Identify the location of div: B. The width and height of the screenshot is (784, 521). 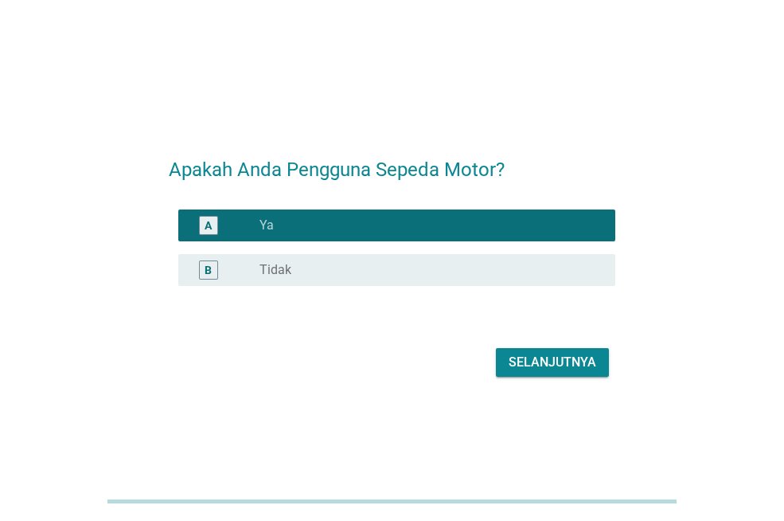
(208, 270).